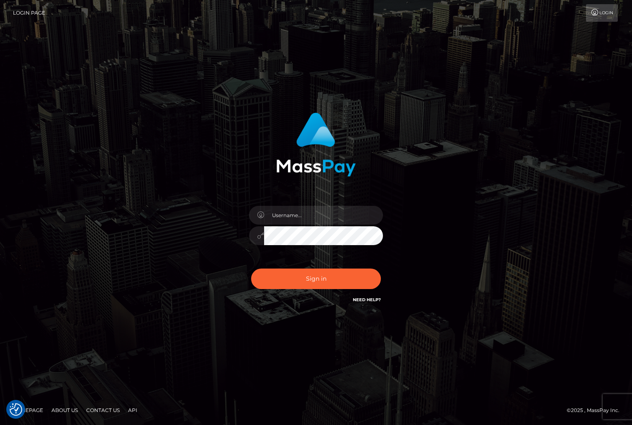 This screenshot has height=425, width=632. I want to click on a: Login, so click(602, 13).